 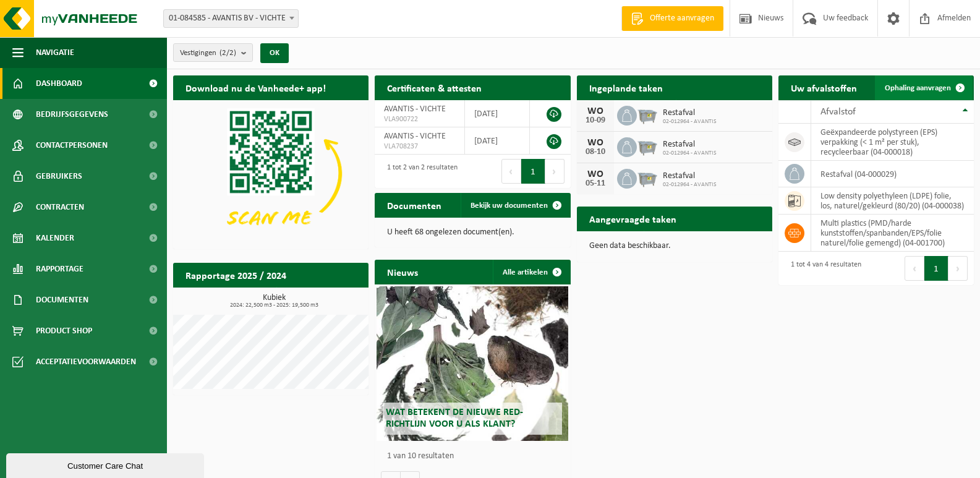 I want to click on div: 10-09, so click(x=595, y=121).